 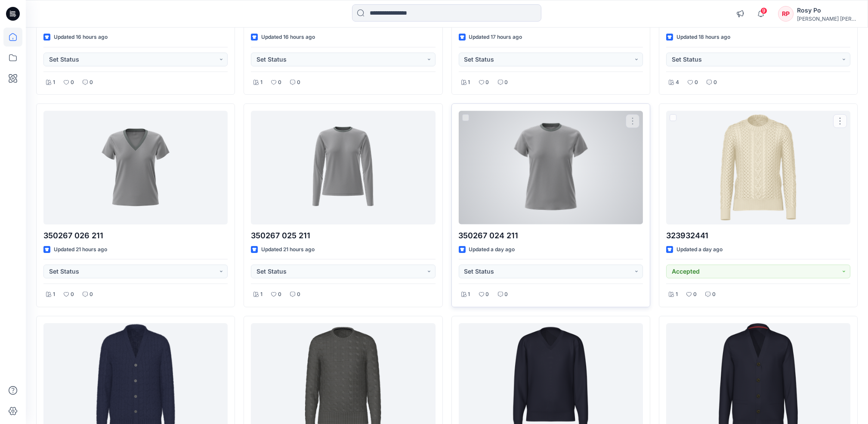 What do you see at coordinates (343, 235) in the screenshot?
I see `p: 350267 025 211` at bounding box center [343, 235].